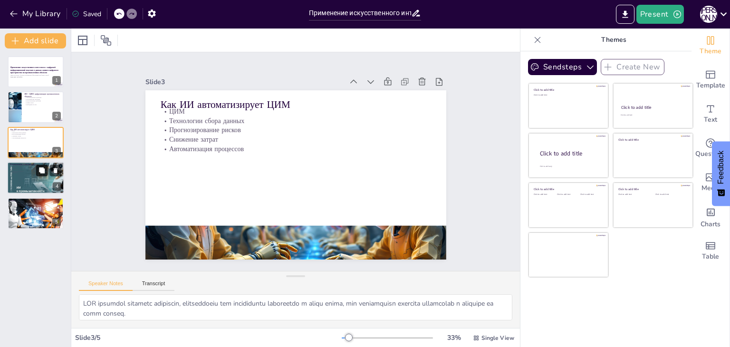 The image size is (730, 347). Describe the element at coordinates (710, 120) in the screenshot. I see `span: Text` at that location.